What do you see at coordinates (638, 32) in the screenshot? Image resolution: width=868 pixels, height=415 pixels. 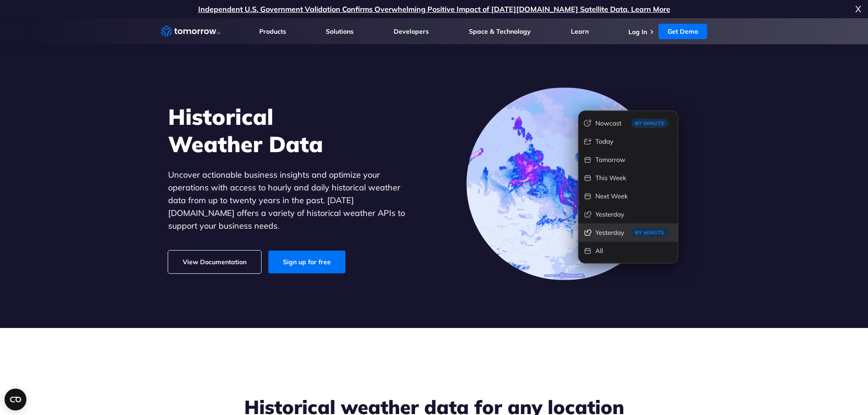 I see `a: Log In` at bounding box center [638, 32].